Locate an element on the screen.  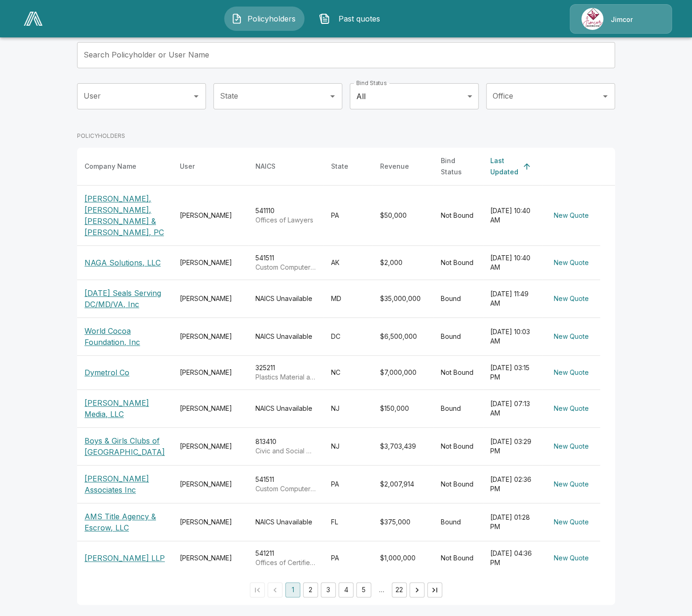
div: 541211 is located at coordinates (286, 557).